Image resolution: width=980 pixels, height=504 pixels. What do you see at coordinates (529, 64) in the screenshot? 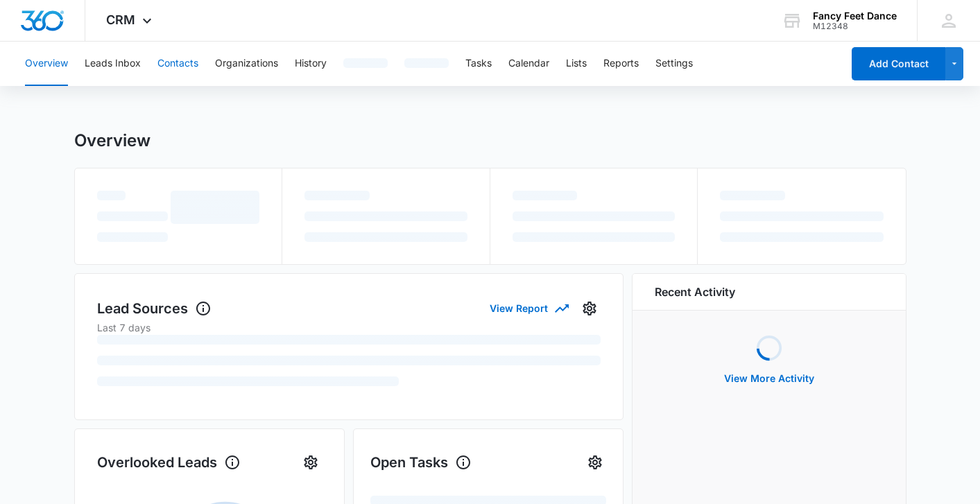
I see `button: Calendar` at bounding box center [529, 64].